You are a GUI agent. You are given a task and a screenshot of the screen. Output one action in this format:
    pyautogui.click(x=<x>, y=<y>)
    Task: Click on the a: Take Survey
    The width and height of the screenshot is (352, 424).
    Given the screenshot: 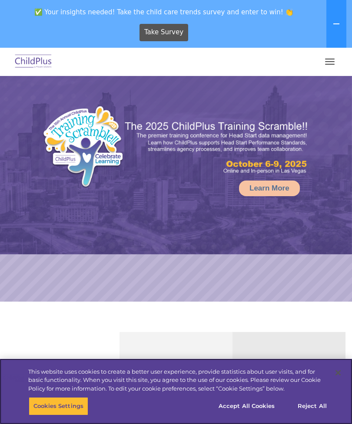 What is the action you would take?
    pyautogui.click(x=164, y=33)
    